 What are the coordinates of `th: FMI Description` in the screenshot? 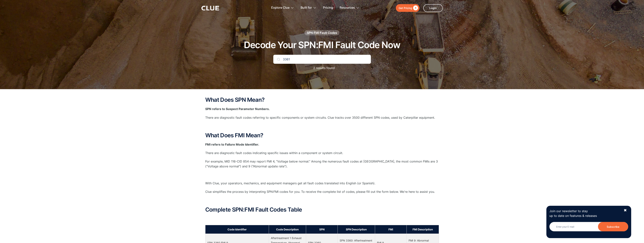 It's located at (423, 230).